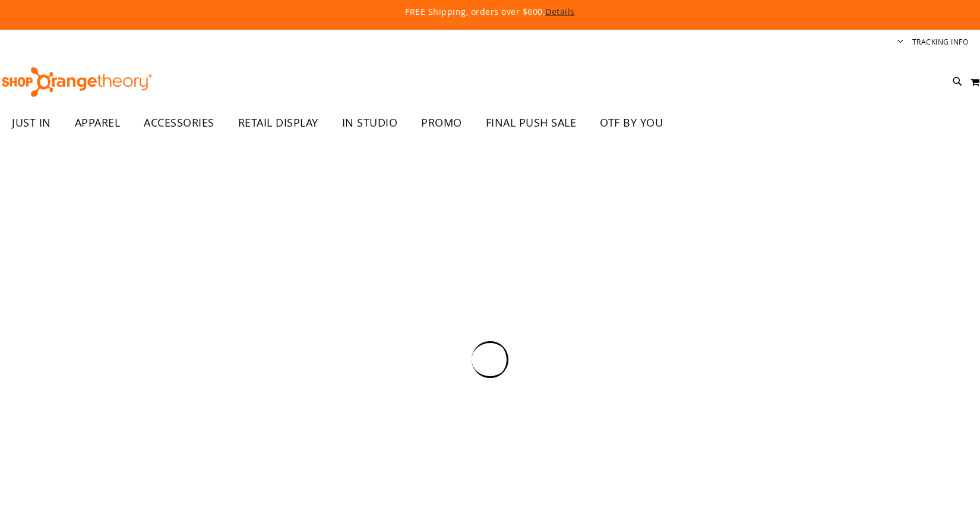  I want to click on a: PROMO, so click(442, 123).